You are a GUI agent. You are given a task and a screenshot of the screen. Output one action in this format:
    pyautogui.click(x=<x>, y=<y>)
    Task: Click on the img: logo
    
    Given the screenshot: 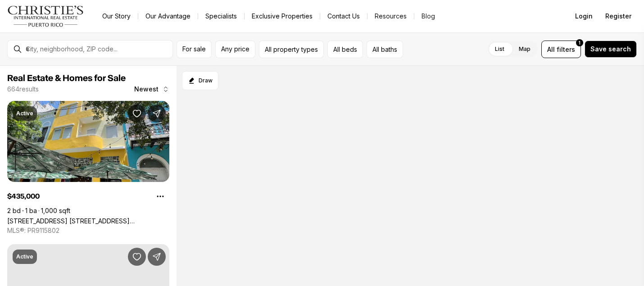 What is the action you would take?
    pyautogui.click(x=46, y=16)
    